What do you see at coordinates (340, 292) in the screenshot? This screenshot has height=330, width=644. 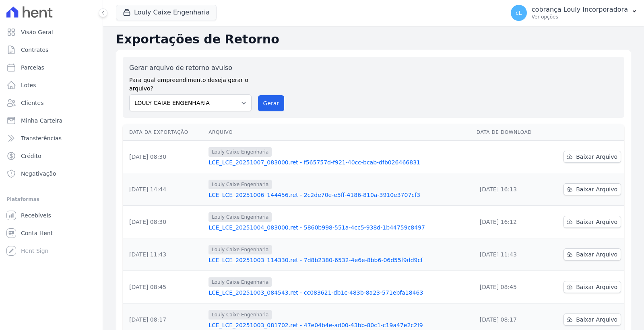 I see `a: LCE_LCE_20251003_084543.ret - cc083621-db1c-483b-8a23-571ebfa18463` at bounding box center [340, 292].